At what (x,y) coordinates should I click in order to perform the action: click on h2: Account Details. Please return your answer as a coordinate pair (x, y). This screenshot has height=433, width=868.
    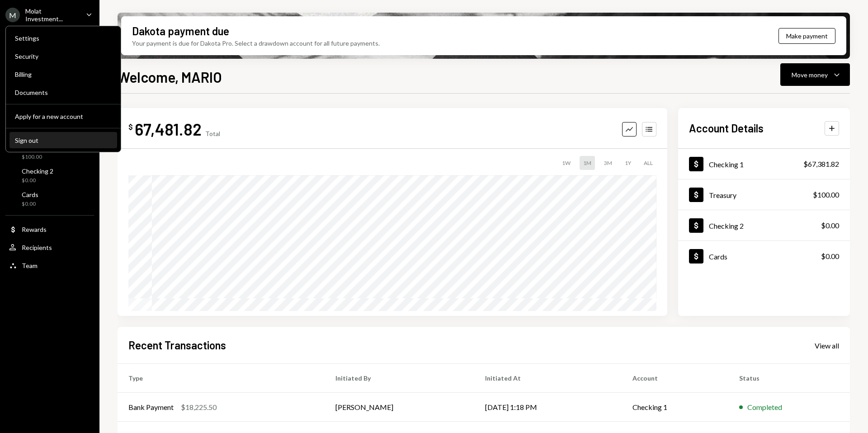
    Looking at the image, I should click on (726, 128).